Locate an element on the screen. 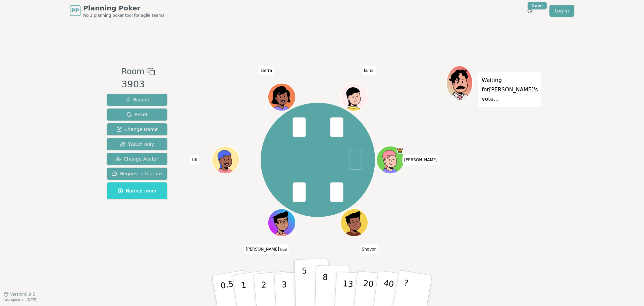  button: Change Avatar is located at coordinates (137, 159).